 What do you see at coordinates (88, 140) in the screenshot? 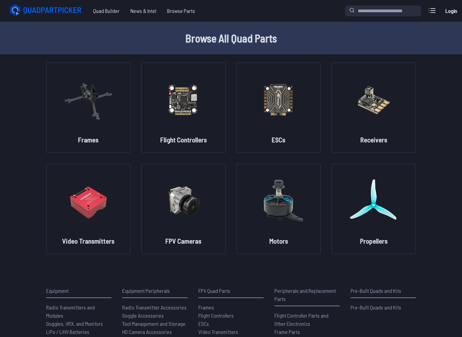
I see `h2: Frames` at bounding box center [88, 140].